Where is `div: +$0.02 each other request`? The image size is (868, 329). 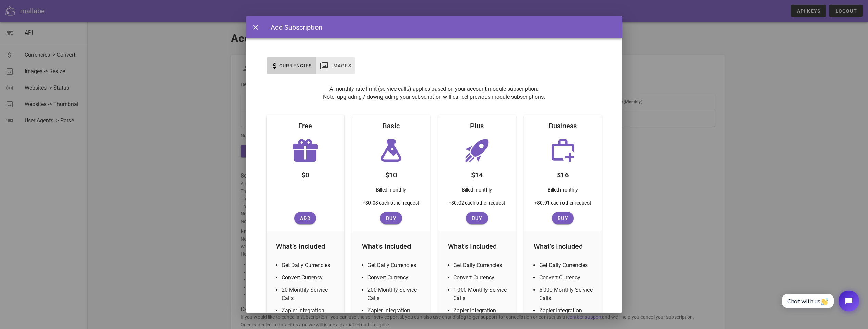 div: +$0.02 each other request is located at coordinates (477, 205).